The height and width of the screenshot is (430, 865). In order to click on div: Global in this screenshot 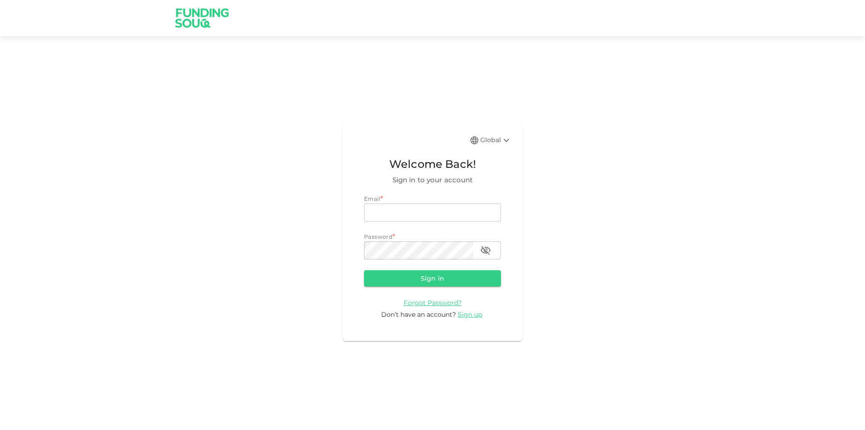, I will do `click(496, 140)`.